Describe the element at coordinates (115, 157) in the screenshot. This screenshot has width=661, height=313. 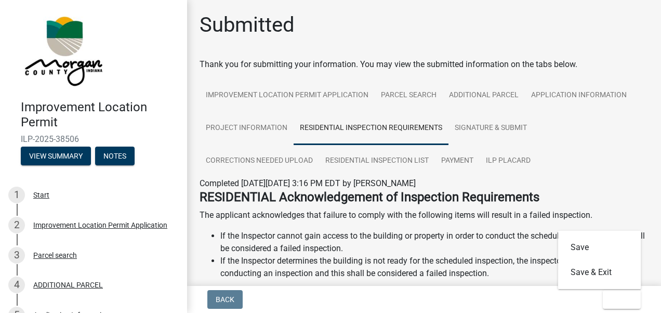
I see `wm-modal-confirm: Notes` at that location.